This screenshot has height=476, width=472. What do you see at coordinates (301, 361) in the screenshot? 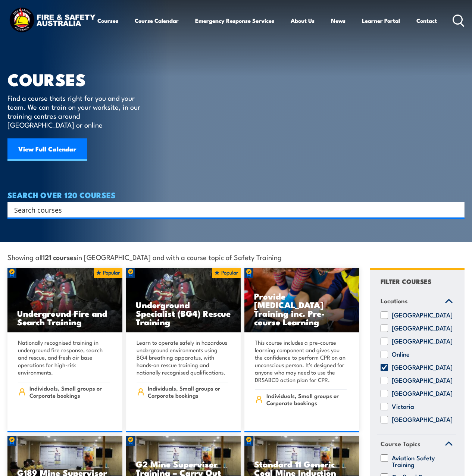
I see `p: This course includes a pre-course learning component and gives you the confidence to perform CPR ...` at bounding box center [301, 361].